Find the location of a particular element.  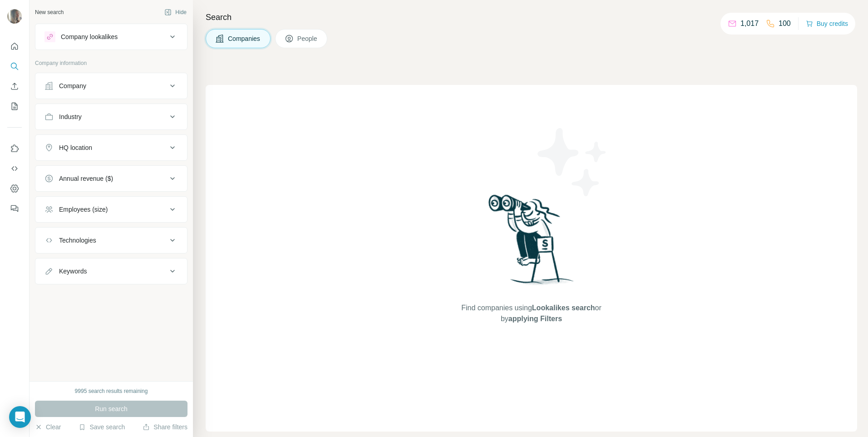

button: Search is located at coordinates (14, 67).